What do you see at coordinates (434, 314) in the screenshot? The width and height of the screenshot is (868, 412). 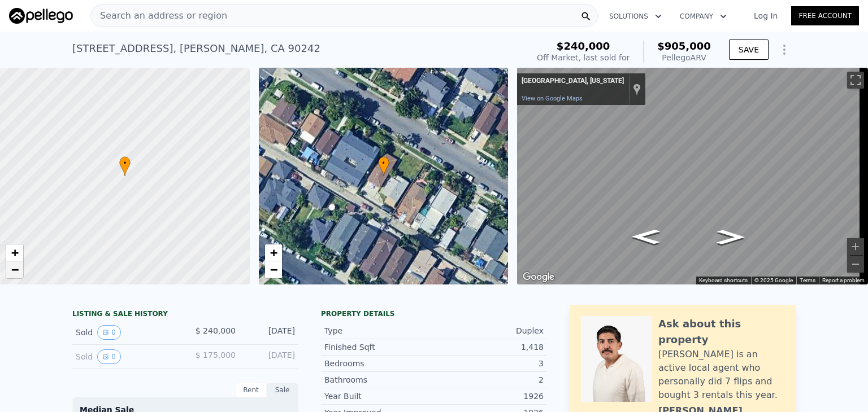 I see `div: Property details` at bounding box center [434, 314].